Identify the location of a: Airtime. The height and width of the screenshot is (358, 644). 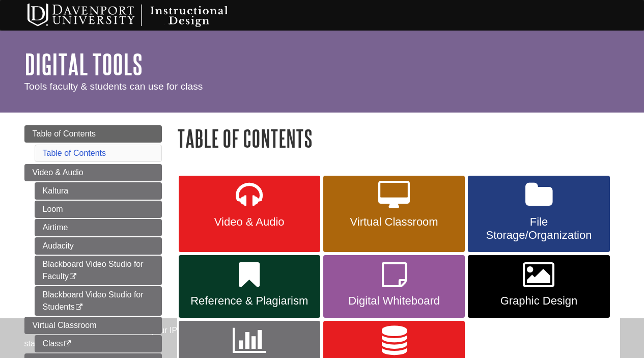
(99, 228).